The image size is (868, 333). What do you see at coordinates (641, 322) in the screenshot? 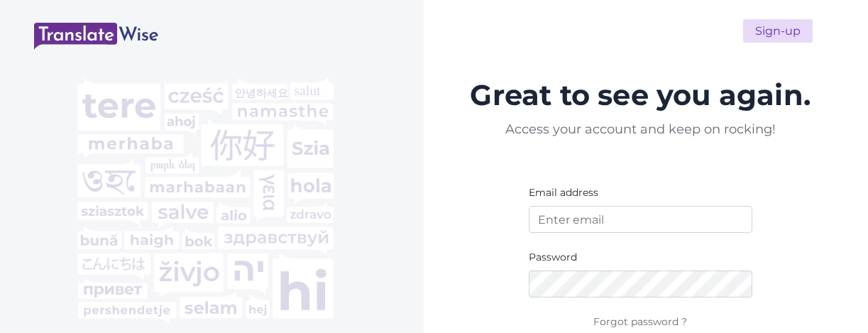
I see `a: Forgot password ?` at bounding box center [641, 322].